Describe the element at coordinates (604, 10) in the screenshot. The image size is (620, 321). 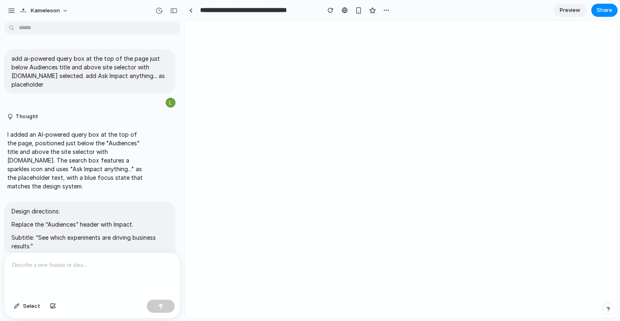
I see `span: Share` at that location.